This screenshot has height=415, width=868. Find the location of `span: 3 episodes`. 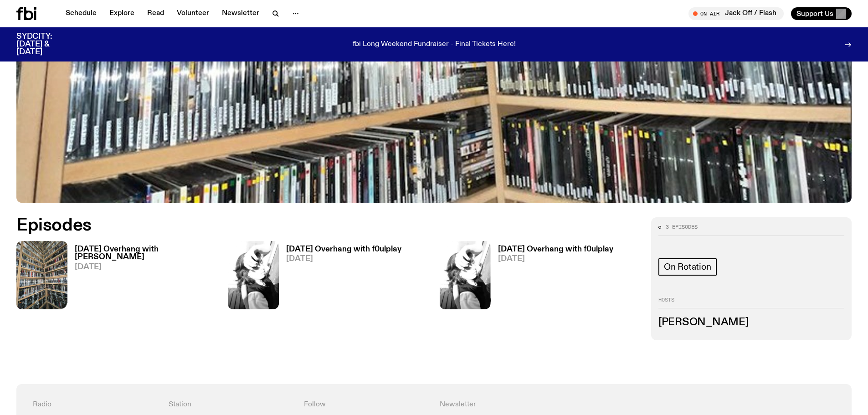

span: 3 episodes is located at coordinates (682, 227).